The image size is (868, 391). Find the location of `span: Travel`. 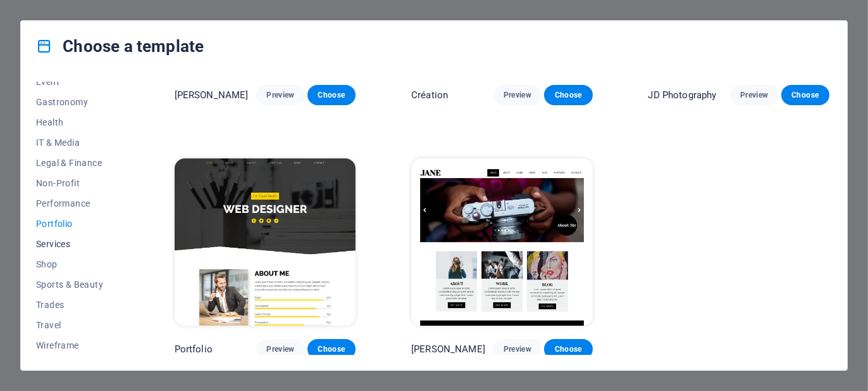

span: Travel is located at coordinates (77, 325).